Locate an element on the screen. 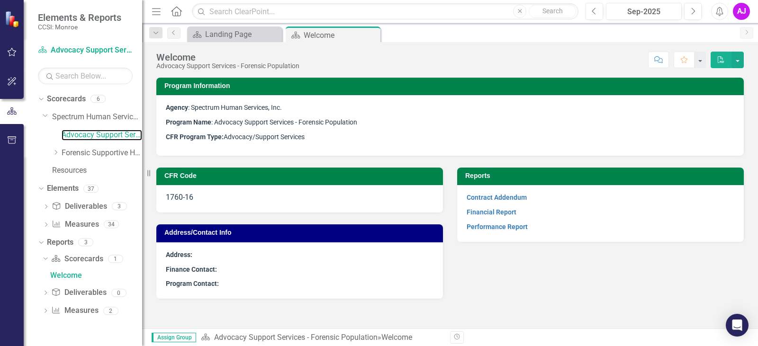  a: Reports is located at coordinates (60, 243).